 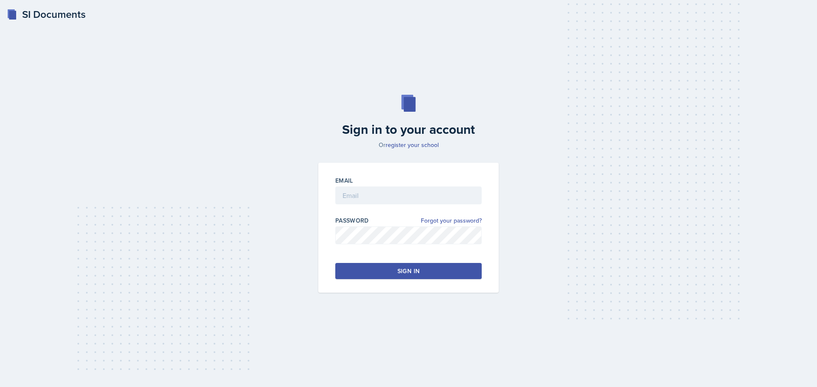 What do you see at coordinates (408, 196) in the screenshot?
I see `input: Email` at bounding box center [408, 196].